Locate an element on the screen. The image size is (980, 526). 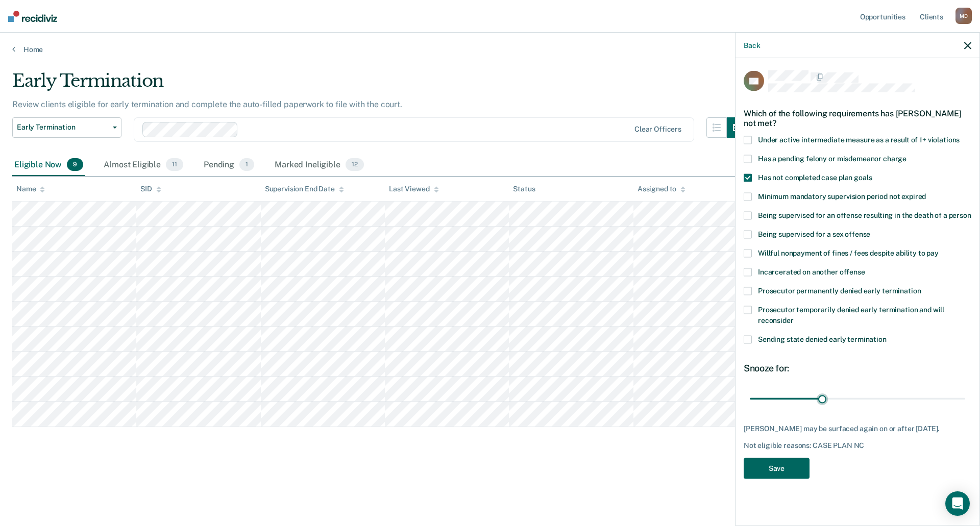
span: Prosecutor temporarily denied early termination and will reconsider is located at coordinates (851, 315).